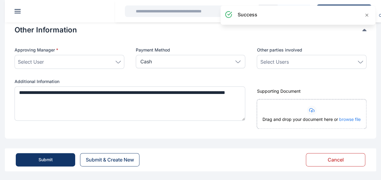  What do you see at coordinates (46, 160) in the screenshot?
I see `div: Submit` at bounding box center [46, 160].